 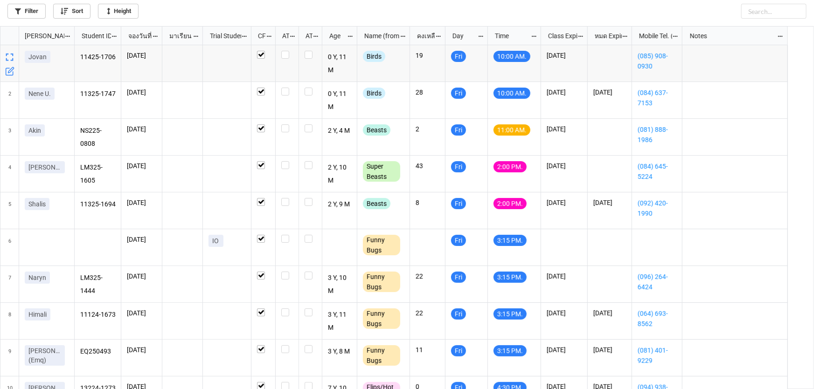 What do you see at coordinates (138, 36) in the screenshot?
I see `div: จองวันที่` at bounding box center [138, 36].